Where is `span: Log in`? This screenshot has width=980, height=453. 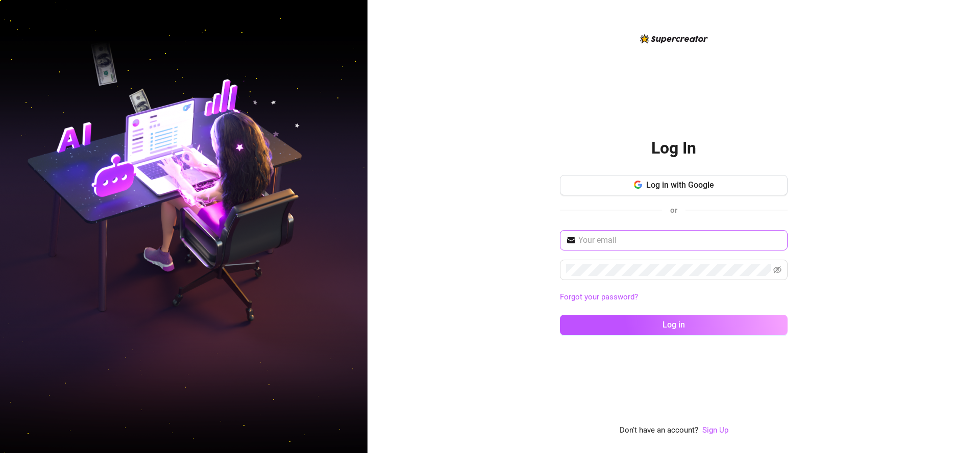
span: Log in is located at coordinates (674, 325).